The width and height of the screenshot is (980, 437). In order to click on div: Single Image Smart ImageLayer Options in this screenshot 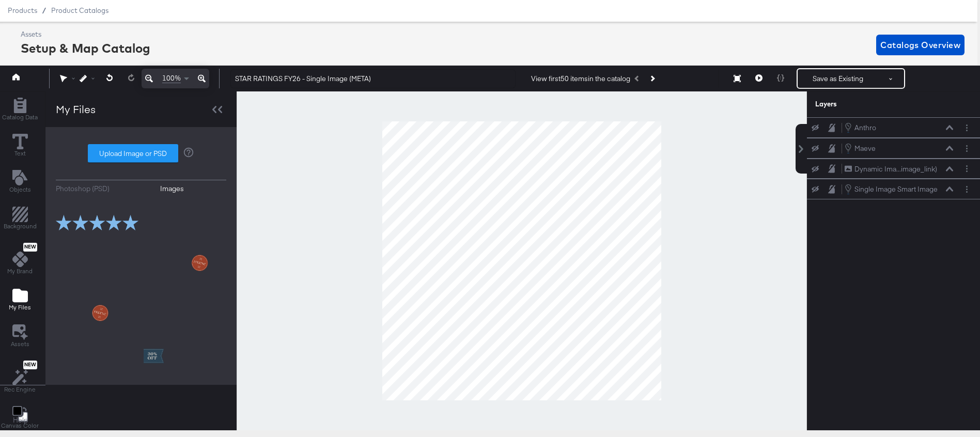, I will do `click(893, 189)`.